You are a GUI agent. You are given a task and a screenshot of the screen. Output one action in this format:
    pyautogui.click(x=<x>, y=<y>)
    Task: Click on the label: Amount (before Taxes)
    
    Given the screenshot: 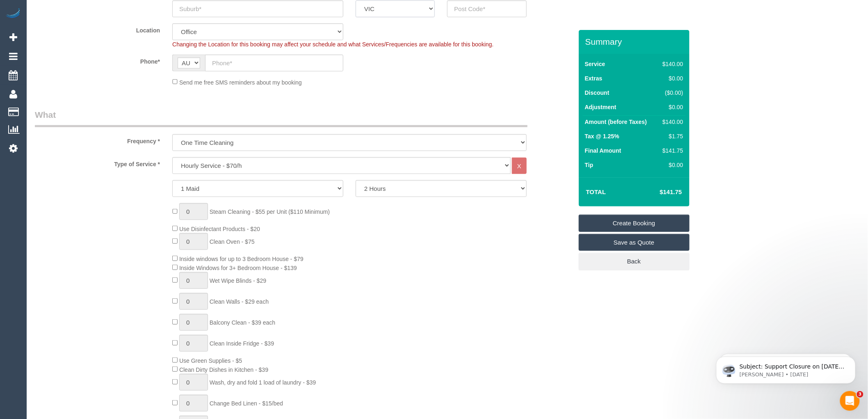 What is the action you would take?
    pyautogui.click(x=616, y=122)
    